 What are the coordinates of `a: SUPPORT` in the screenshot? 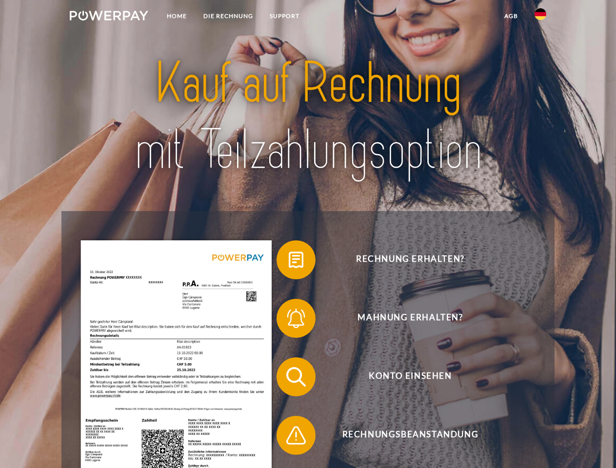 It's located at (284, 16).